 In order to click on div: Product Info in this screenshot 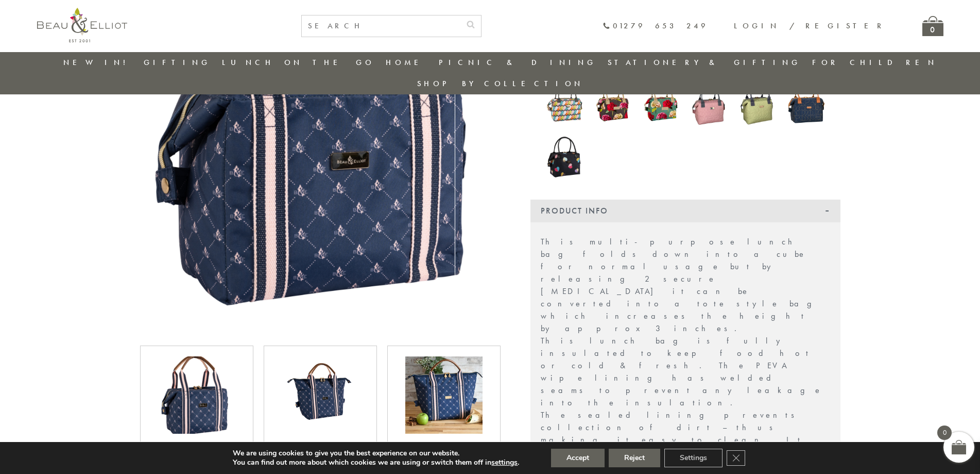, I will do `click(686, 211)`.